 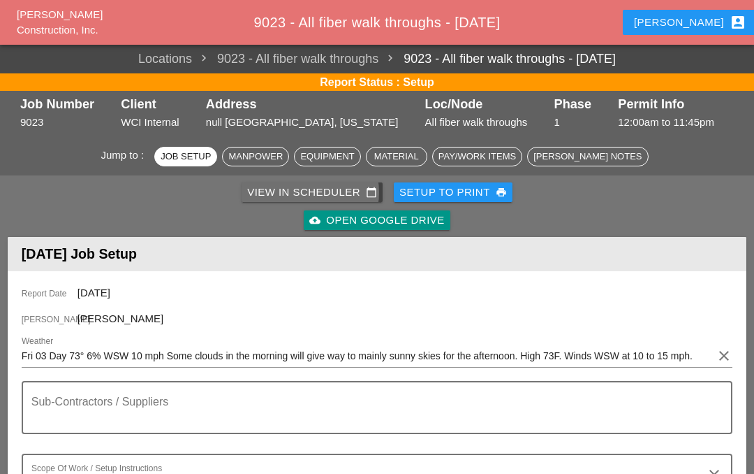 What do you see at coordinates (372, 416) in the screenshot?
I see `textarea: Sub-Contractors / Suppliers` at bounding box center [372, 416].